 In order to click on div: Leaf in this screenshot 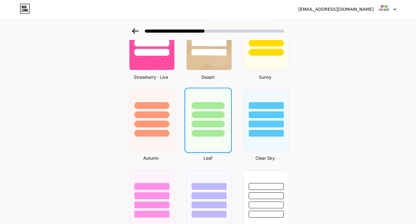, I will do `click(208, 158)`.